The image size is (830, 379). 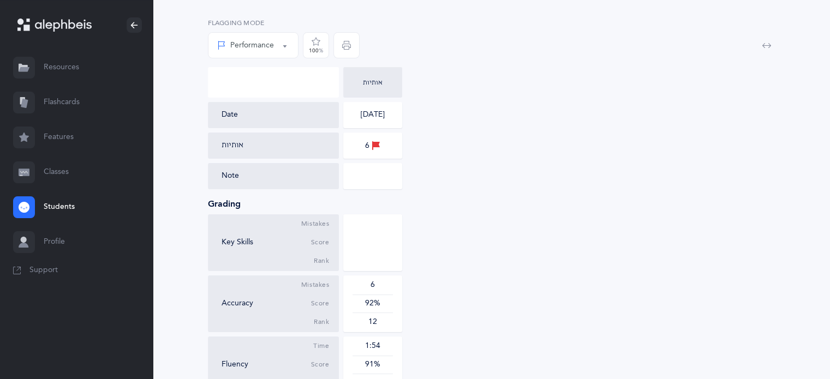 I want to click on span: Support, so click(x=44, y=271).